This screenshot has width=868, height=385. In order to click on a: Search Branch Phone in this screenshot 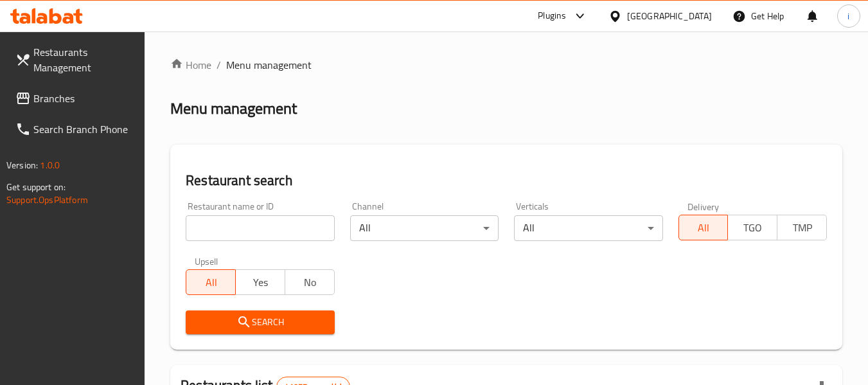, I will do `click(75, 129)`.